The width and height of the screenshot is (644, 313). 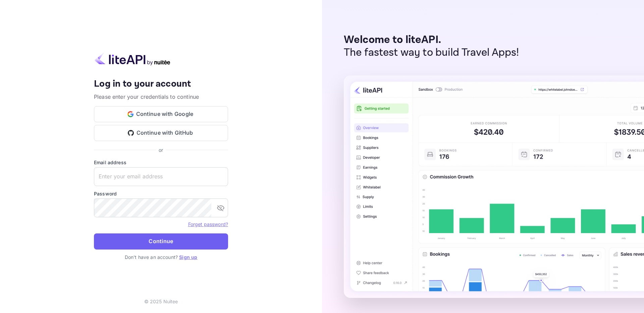 I want to click on label: Password, so click(x=161, y=193).